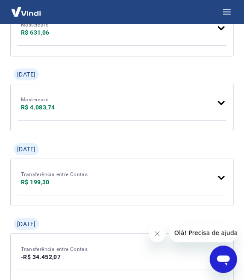 This screenshot has height=280, width=244. I want to click on p: R$ 631,06, so click(35, 32).